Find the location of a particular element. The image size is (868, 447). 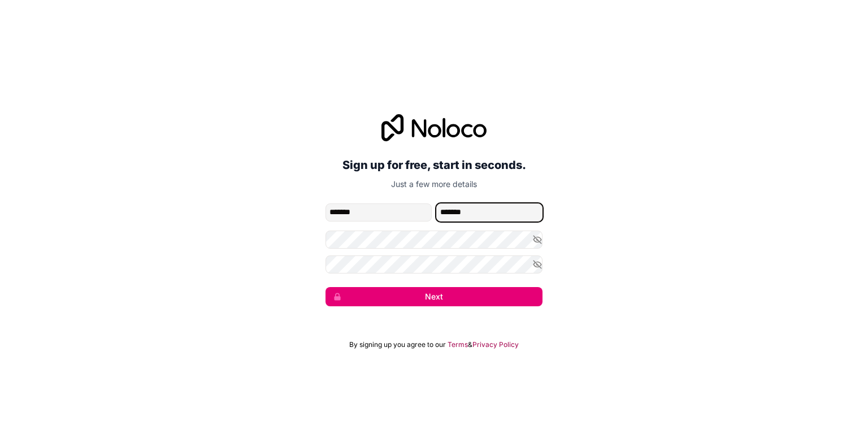

input: given-name is located at coordinates (378, 212).